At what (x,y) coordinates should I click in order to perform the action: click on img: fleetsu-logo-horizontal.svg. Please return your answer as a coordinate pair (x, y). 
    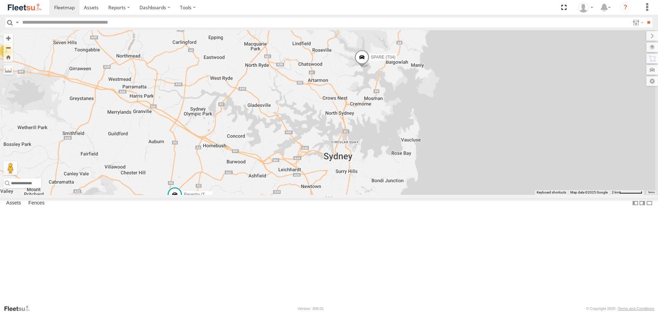
    Looking at the image, I should click on (25, 7).